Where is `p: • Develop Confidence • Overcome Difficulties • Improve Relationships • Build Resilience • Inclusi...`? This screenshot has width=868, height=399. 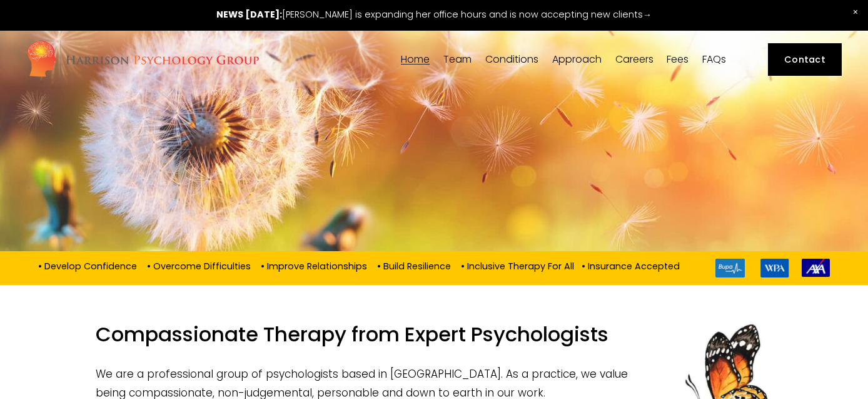 p: • Develop Confidence • Overcome Difficulties • Improve Relationships • Build Resilience • Inclusi... is located at coordinates (359, 265).